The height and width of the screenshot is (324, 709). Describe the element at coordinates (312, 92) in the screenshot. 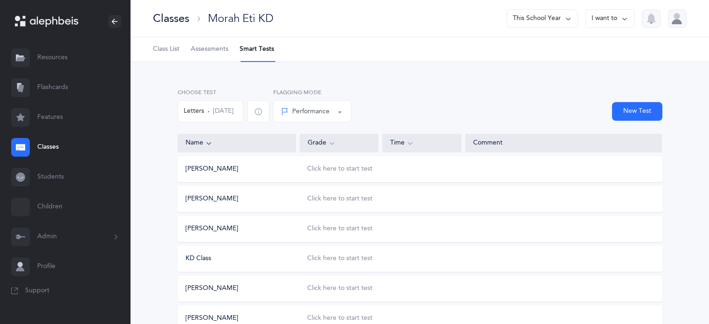

I see `label: Flagging Mode` at that location.